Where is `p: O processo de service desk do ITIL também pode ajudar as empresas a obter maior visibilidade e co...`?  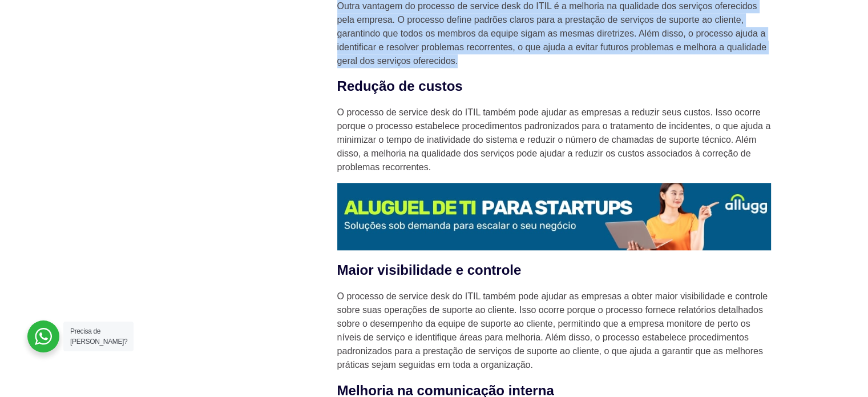 p: O processo de service desk do ITIL também pode ajudar as empresas a obter maior visibilidade e co... is located at coordinates (554, 331).